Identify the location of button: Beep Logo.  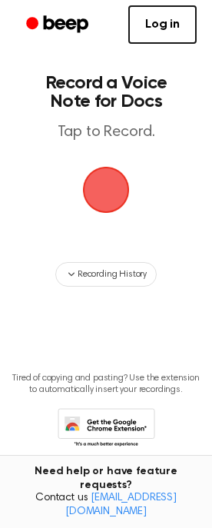
(106, 190).